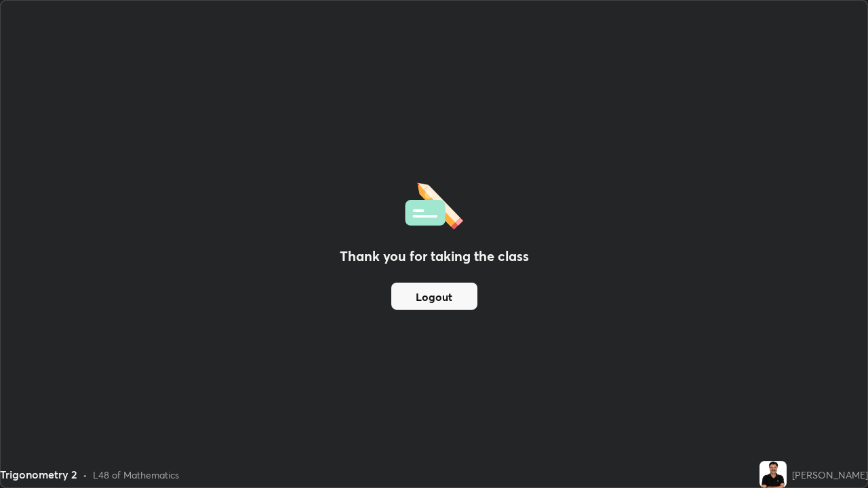 The image size is (868, 488). What do you see at coordinates (773, 474) in the screenshot?
I see `img: 7def909e4aef43c4a91072aeb05c1ff1.jpg` at bounding box center [773, 474].